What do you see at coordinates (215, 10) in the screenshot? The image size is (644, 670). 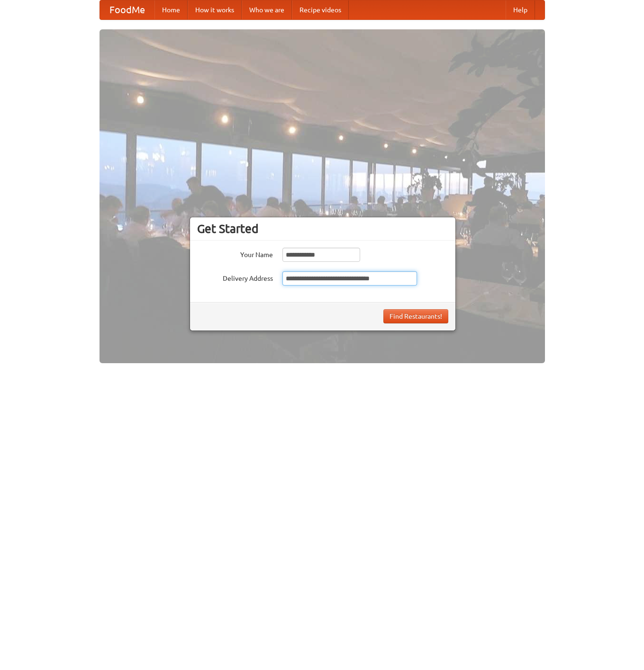 I see `a: How it works` at bounding box center [215, 10].